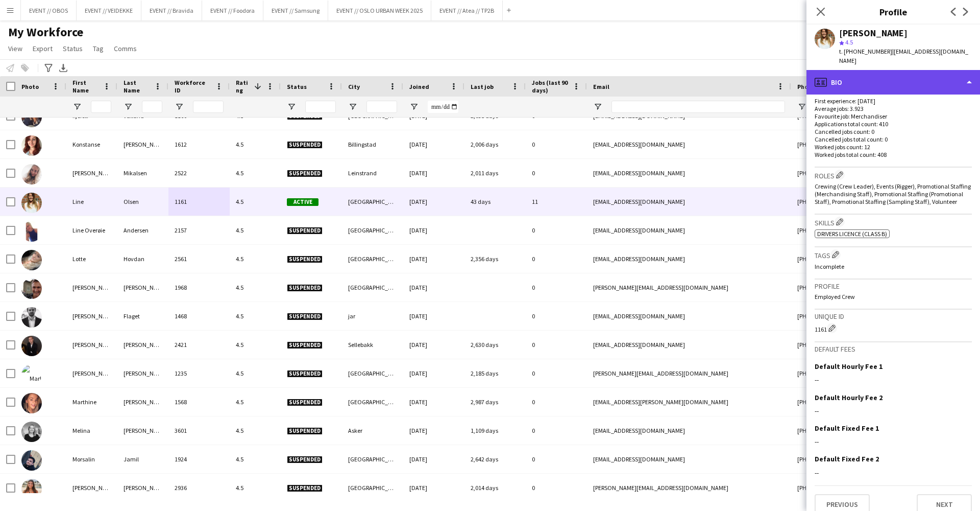 The width and height of the screenshot is (980, 511). What do you see at coordinates (199, 402) in the screenshot?
I see `div: 1568` at bounding box center [199, 402].